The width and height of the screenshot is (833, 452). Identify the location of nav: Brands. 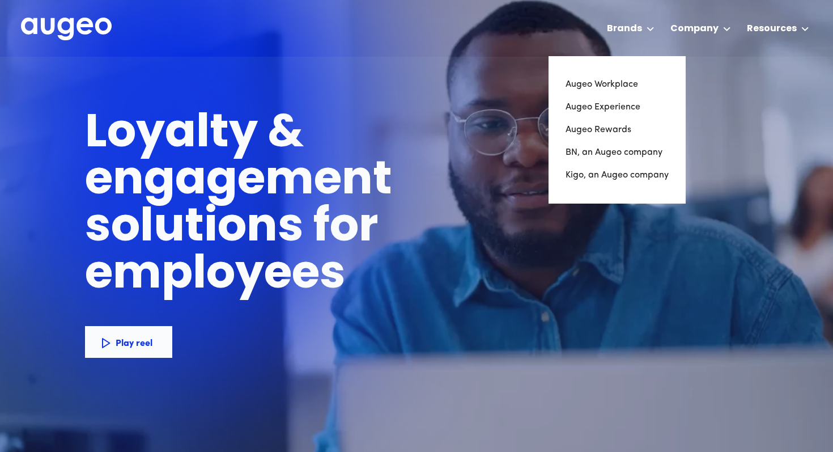
(617, 130).